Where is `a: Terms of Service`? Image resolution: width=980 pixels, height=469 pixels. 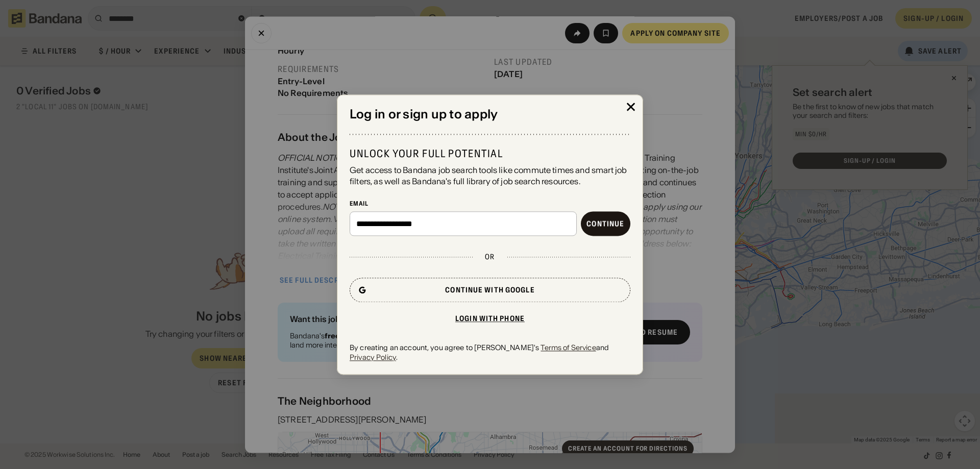 a: Terms of Service is located at coordinates (568, 349).